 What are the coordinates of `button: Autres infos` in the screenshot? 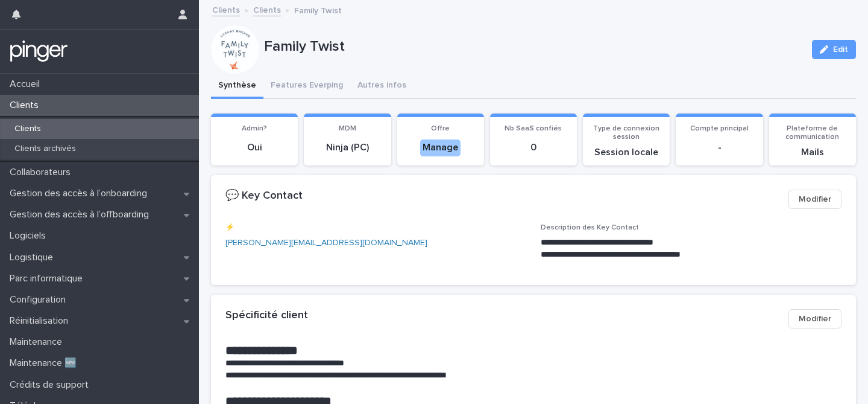 It's located at (382, 86).